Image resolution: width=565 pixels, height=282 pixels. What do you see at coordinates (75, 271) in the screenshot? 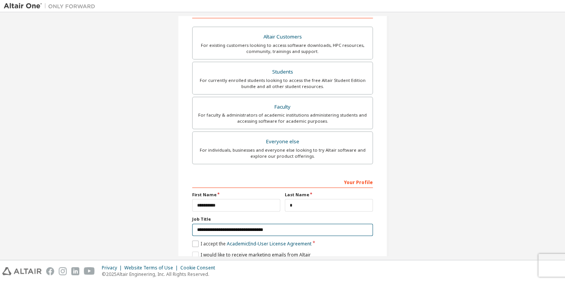
I see `img: linkedin.svg` at bounding box center [75, 271].